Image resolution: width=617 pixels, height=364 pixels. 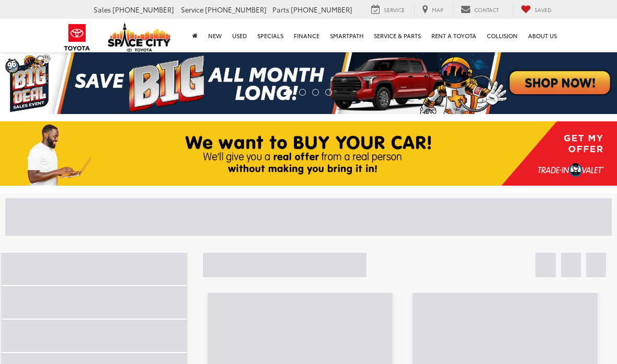 I want to click on span: Parts, so click(x=281, y=10).